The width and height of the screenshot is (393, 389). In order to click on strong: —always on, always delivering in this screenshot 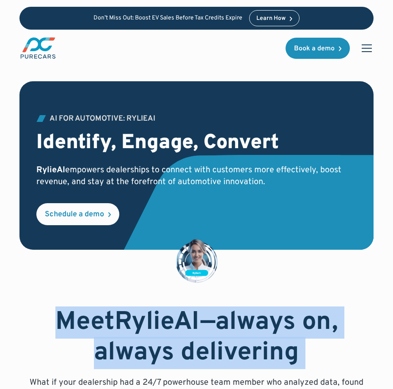, I will do `click(216, 338)`.